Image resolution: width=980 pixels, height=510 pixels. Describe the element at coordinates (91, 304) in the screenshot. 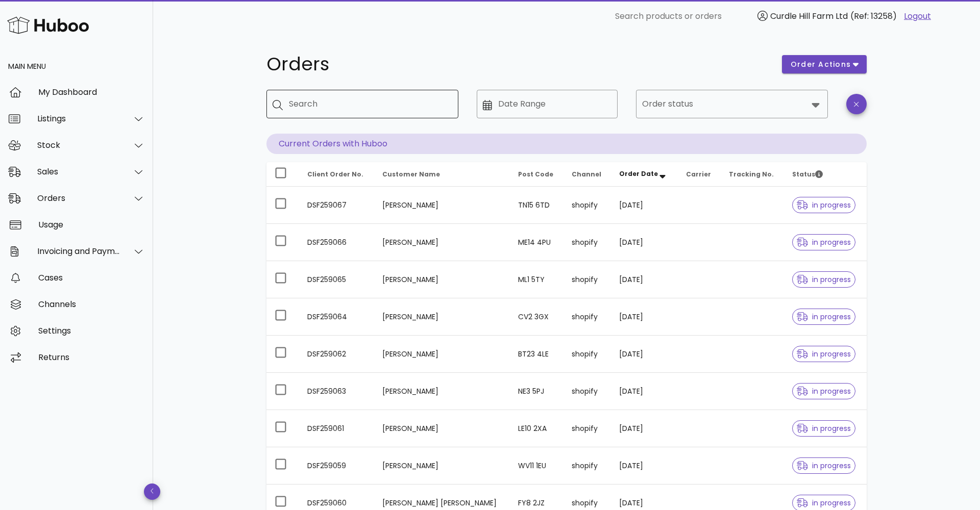

I see `div: Channels` at that location.